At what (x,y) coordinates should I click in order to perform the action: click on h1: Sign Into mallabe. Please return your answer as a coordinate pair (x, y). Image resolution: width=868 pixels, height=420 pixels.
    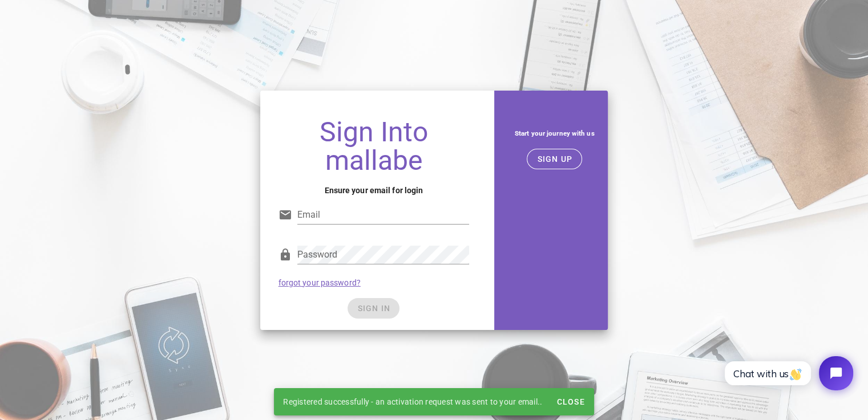
    Looking at the image, I should click on (373, 147).